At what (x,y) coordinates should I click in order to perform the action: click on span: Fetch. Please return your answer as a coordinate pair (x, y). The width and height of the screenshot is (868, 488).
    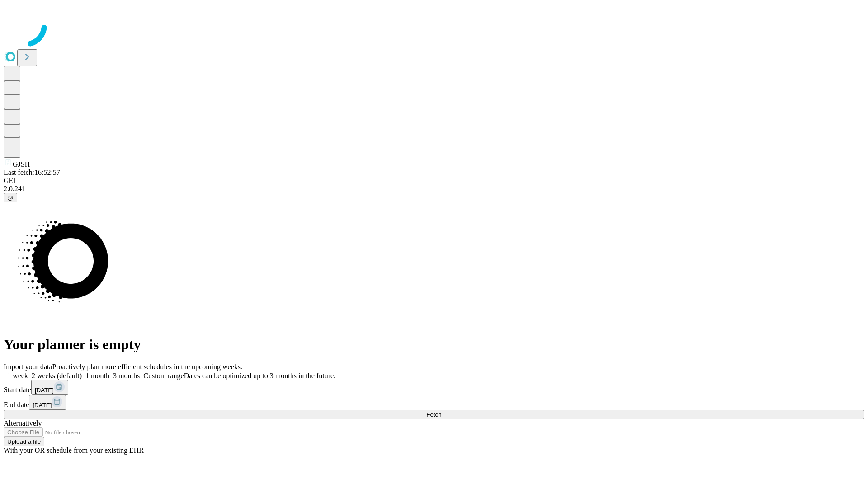
    Looking at the image, I should click on (434, 415).